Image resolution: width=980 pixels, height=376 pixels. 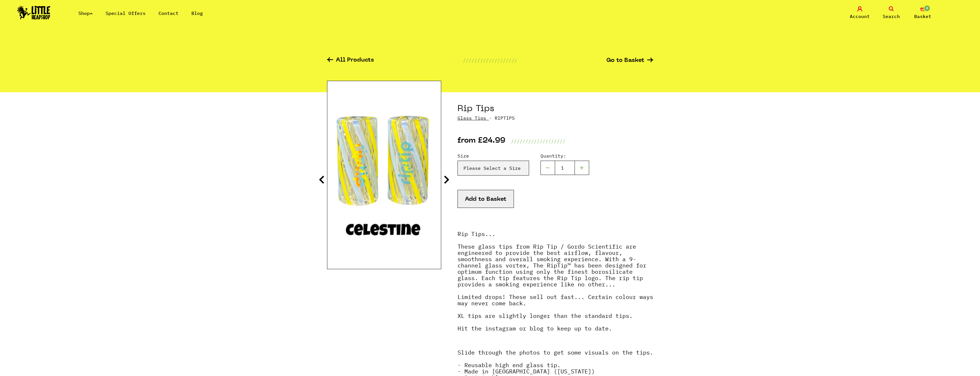 I want to click on img: Rip Tips image 1, so click(x=384, y=175).